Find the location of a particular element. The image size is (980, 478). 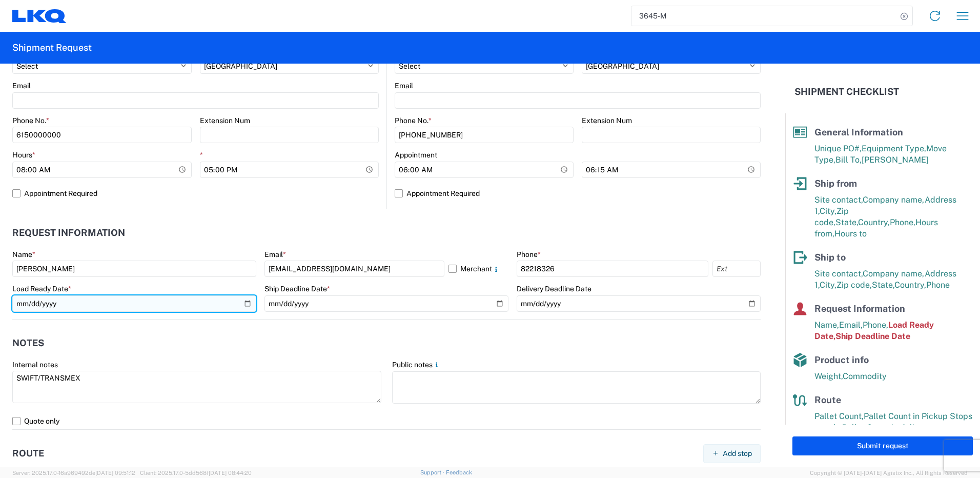

label: Name is located at coordinates (23, 255).